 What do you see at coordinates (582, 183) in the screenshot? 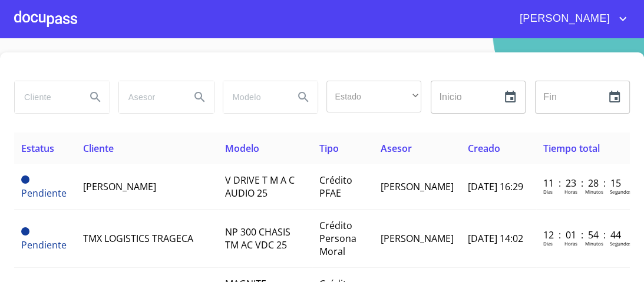
I see `p: 11 : 23 : 28 : 15` at bounding box center [582, 183].